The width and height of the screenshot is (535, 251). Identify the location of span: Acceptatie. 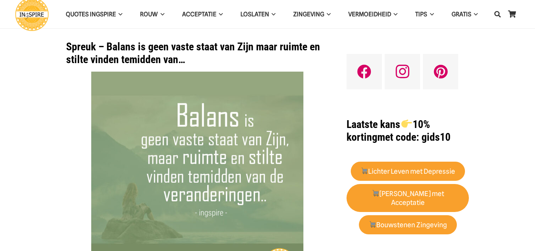
(199, 14).